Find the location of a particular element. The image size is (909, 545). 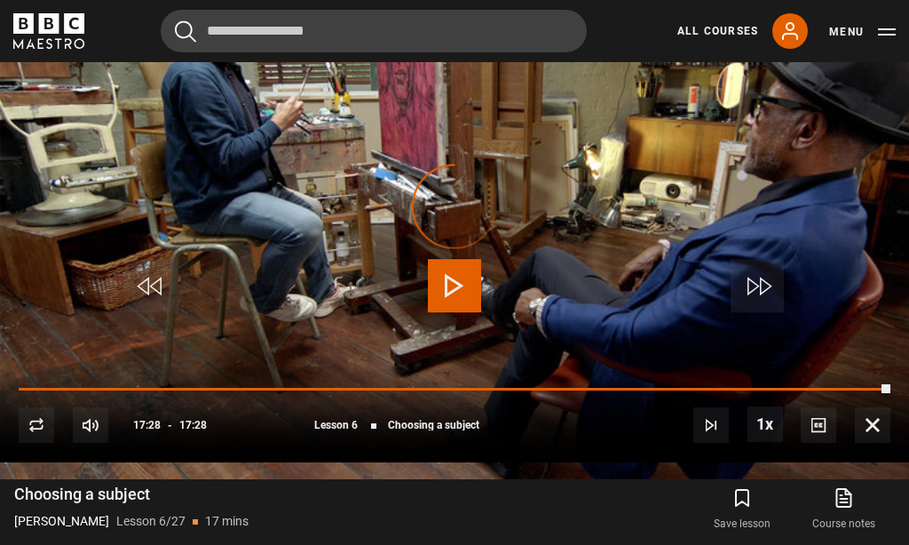

p: 17 mins is located at coordinates (226, 521).